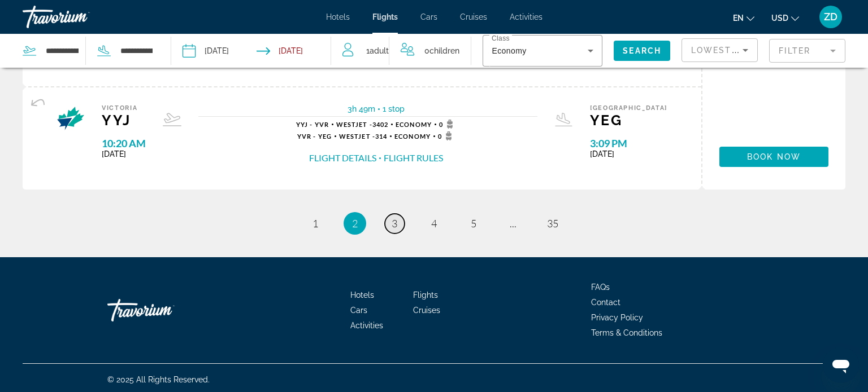  I want to click on span: © 2025 All Rights Reserved., so click(158, 380).